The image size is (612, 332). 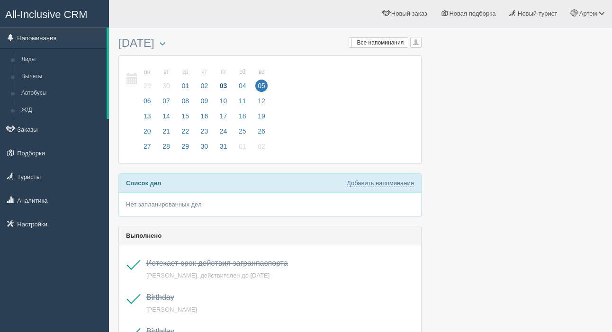 I want to click on span: 20, so click(x=147, y=131).